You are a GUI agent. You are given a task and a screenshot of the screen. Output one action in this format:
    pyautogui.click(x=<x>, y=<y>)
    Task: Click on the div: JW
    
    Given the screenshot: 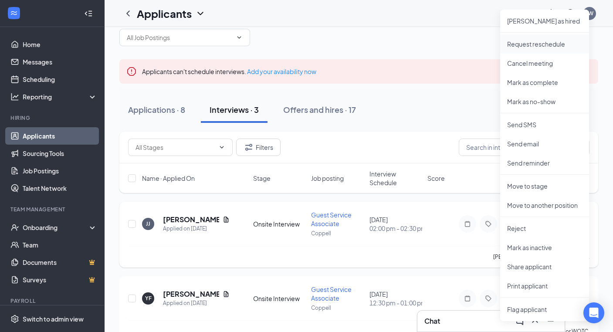 What is the action you would take?
    pyautogui.click(x=589, y=13)
    